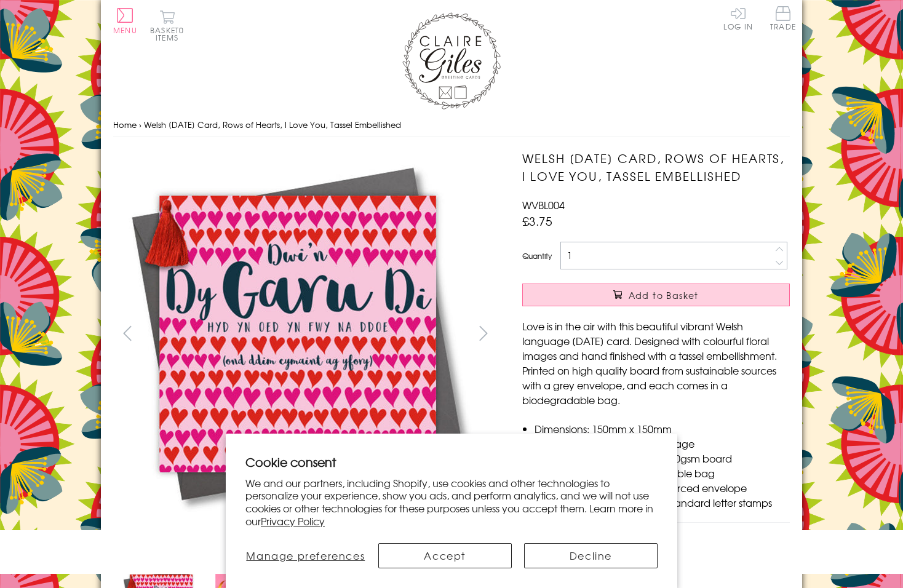 This screenshot has height=588, width=903. I want to click on button: prev, so click(127, 333).